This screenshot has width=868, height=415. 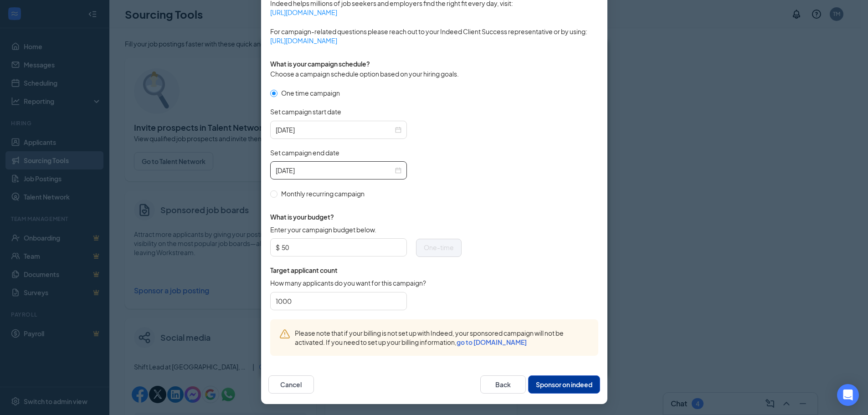 I want to click on span: What is your budget?, so click(x=366, y=217).